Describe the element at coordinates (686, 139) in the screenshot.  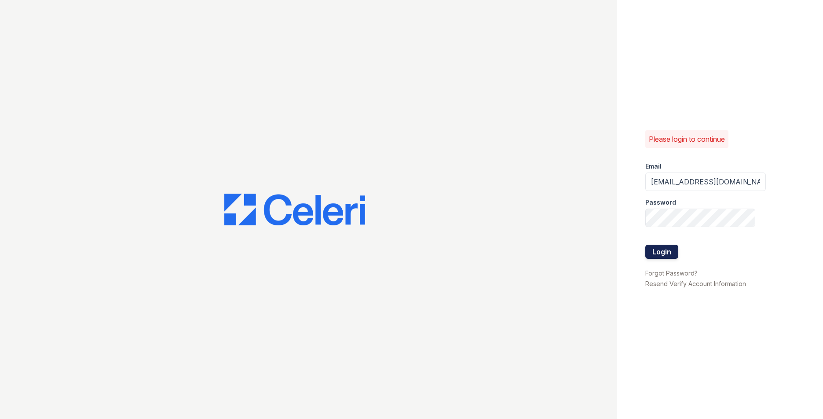
I see `p: Please login to continue` at that location.